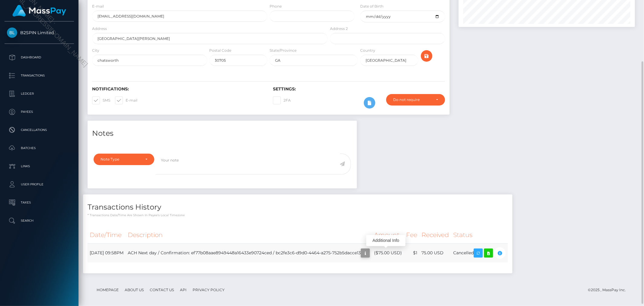  Describe the element at coordinates (39, 130) in the screenshot. I see `p: Cancellations` at that location.